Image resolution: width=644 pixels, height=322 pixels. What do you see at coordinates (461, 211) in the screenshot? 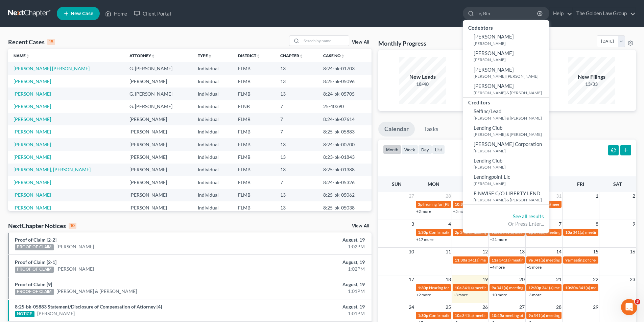
I see `a: +5 more` at bounding box center [461, 211].